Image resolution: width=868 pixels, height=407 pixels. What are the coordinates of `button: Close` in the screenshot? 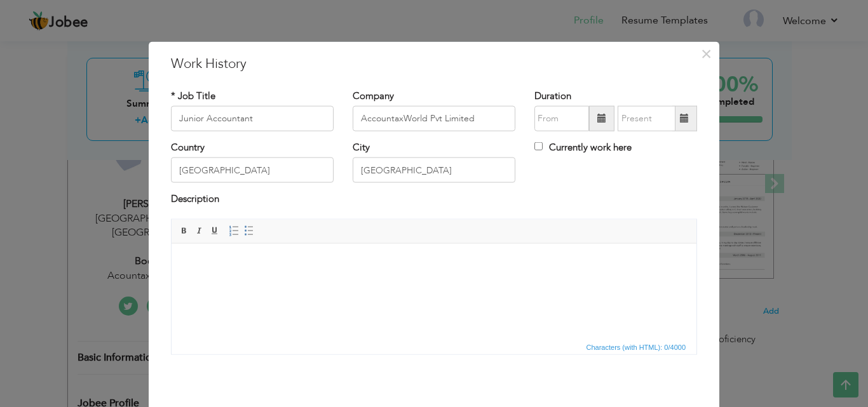 It's located at (706, 53).